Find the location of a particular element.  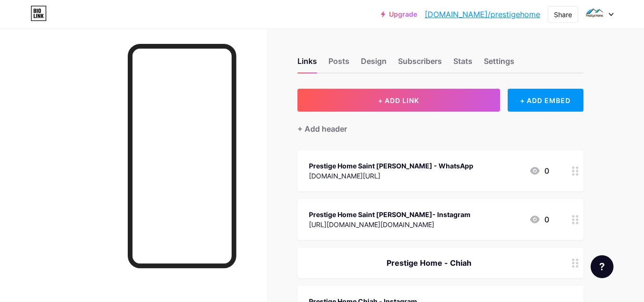

a: Upgrade is located at coordinates (399, 14).